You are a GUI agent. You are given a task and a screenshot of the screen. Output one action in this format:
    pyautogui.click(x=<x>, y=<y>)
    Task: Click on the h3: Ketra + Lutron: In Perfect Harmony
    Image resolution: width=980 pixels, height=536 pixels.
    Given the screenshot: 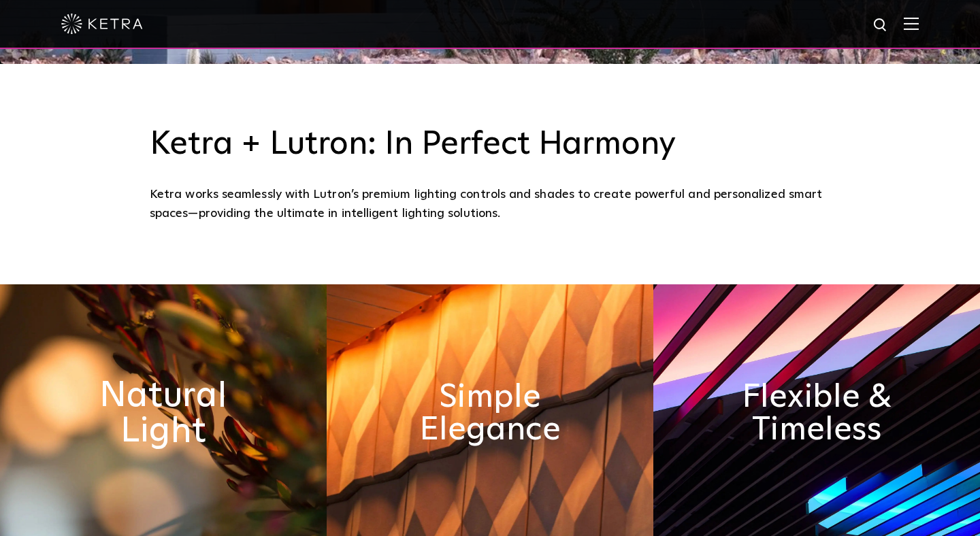 What is the action you would take?
    pyautogui.click(x=490, y=145)
    